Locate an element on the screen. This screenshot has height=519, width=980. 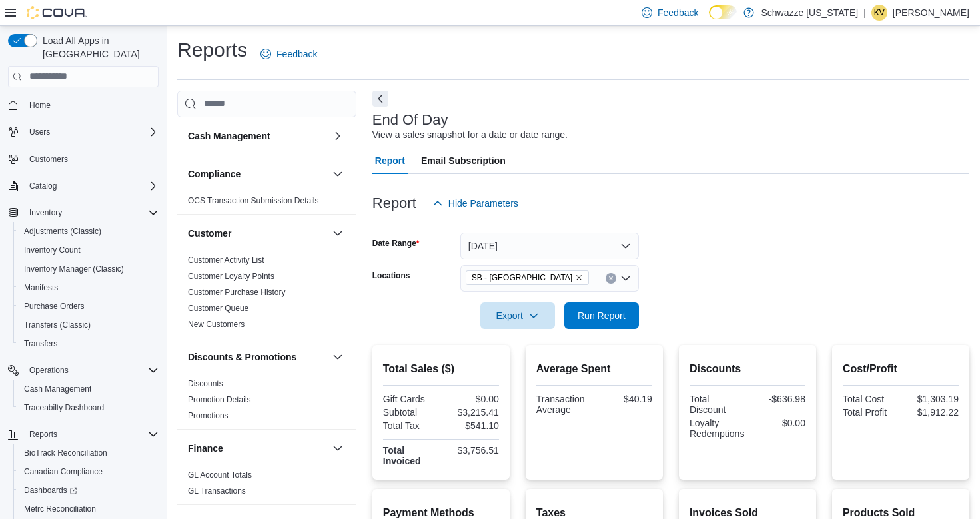
h2: Average Spent is located at coordinates (594, 369).